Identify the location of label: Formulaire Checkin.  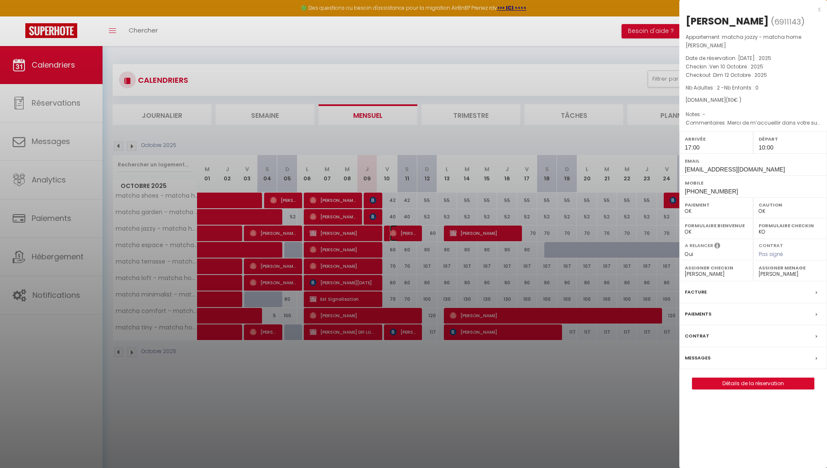
(790, 225).